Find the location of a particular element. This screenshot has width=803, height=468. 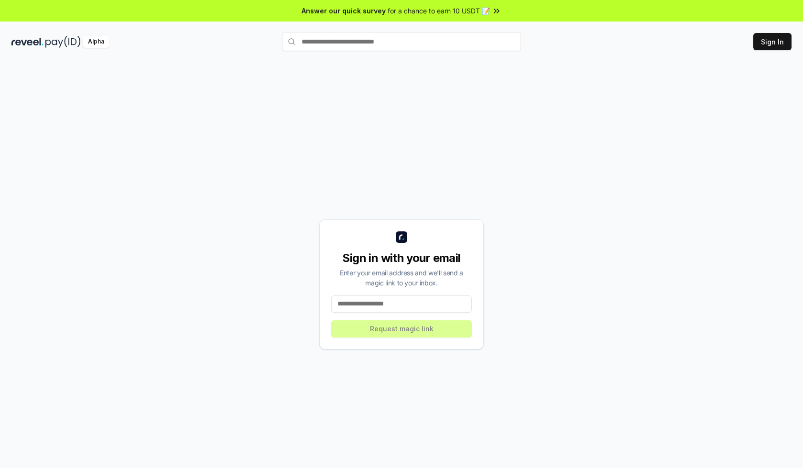

img: pay_id is located at coordinates (63, 42).